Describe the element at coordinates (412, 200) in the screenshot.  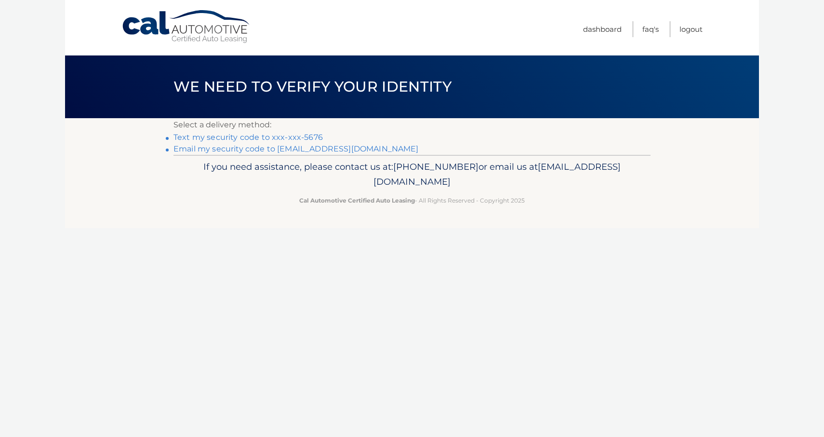
I see `p: - All Rights Reserved - Copyright 2025` at that location.